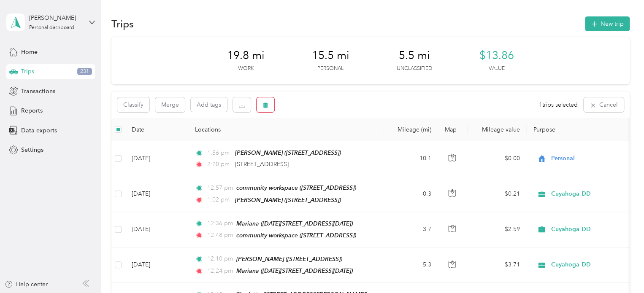 This screenshot has height=293, width=644. I want to click on span: Settings, so click(32, 150).